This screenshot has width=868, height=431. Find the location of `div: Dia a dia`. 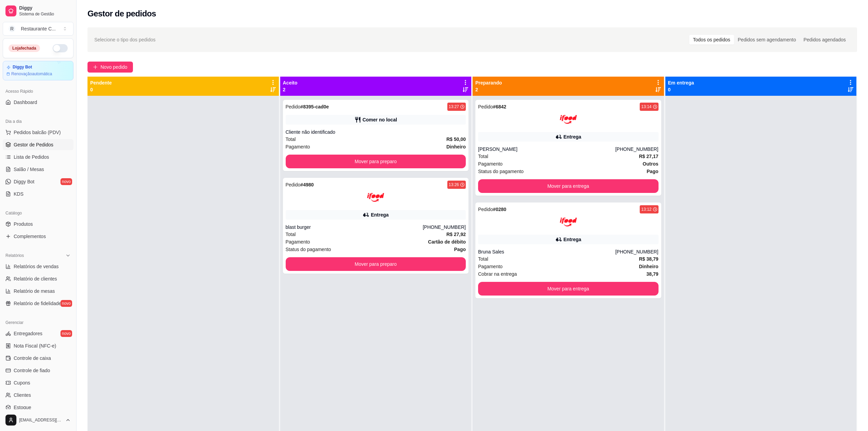

div: Dia a dia is located at coordinates (38, 121).